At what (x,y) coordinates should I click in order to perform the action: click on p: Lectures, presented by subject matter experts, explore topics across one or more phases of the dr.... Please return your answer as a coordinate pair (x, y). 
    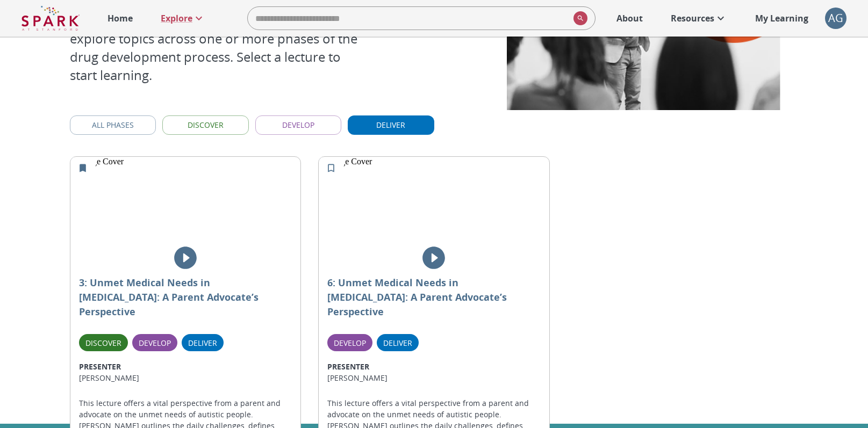
    Looking at the image, I should click on (216, 48).